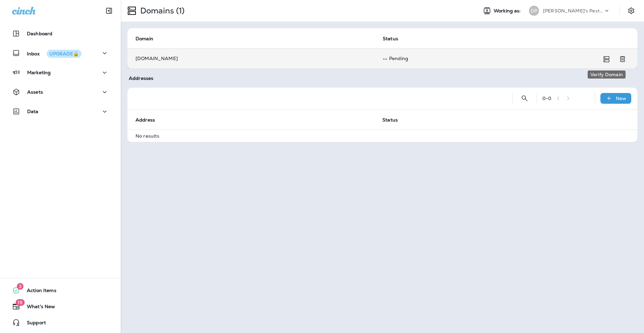 This screenshot has height=333, width=644. I want to click on p: New, so click(621, 98).